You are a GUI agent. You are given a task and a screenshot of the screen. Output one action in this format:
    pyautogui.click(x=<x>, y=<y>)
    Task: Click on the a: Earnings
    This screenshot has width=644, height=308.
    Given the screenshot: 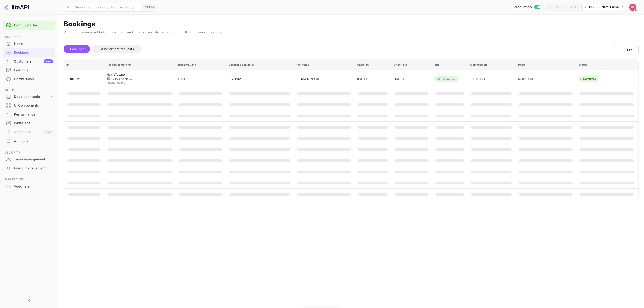 What is the action you would take?
    pyautogui.click(x=29, y=70)
    